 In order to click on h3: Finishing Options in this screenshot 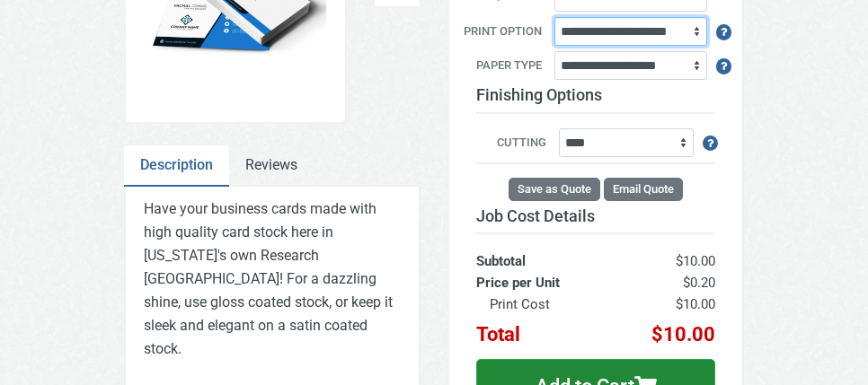, I will do `click(596, 100)`.